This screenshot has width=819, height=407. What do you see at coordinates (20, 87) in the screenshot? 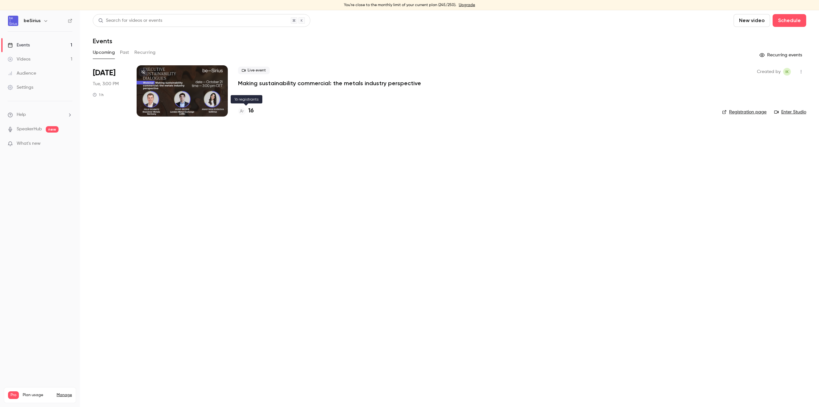
I see `div: Settings` at bounding box center [20, 87].